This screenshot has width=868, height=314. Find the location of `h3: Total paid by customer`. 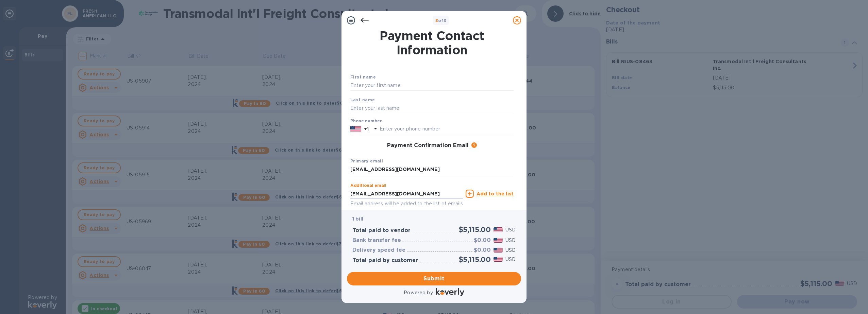

h3: Total paid by customer is located at coordinates (385, 260).